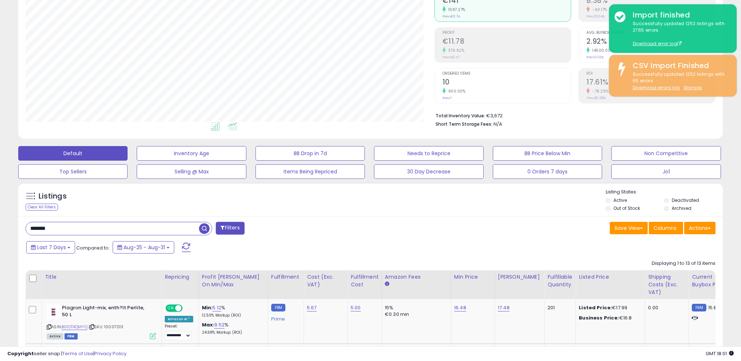  I want to click on a: Terms of Use, so click(78, 354).